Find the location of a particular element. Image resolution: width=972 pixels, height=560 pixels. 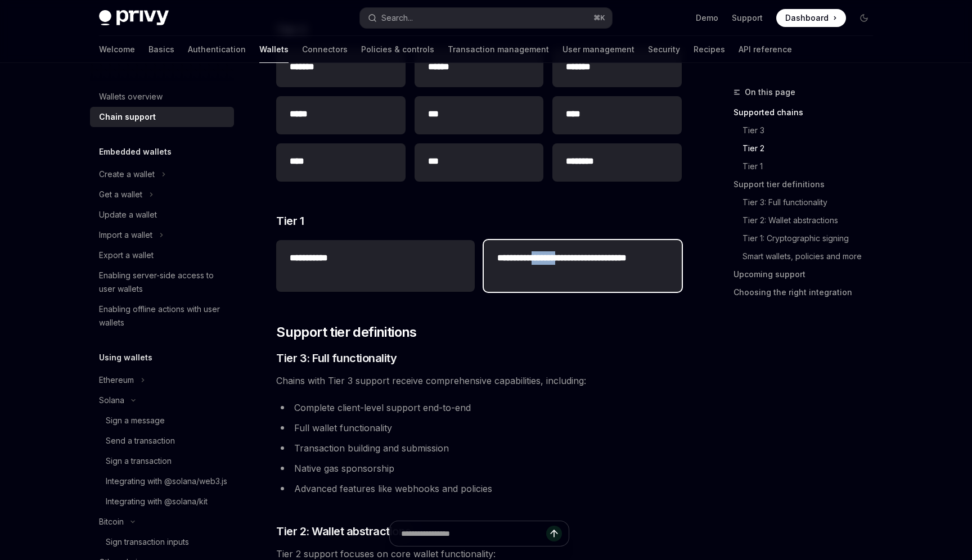

div: Integrating with @solana/web3.js is located at coordinates (167, 482).